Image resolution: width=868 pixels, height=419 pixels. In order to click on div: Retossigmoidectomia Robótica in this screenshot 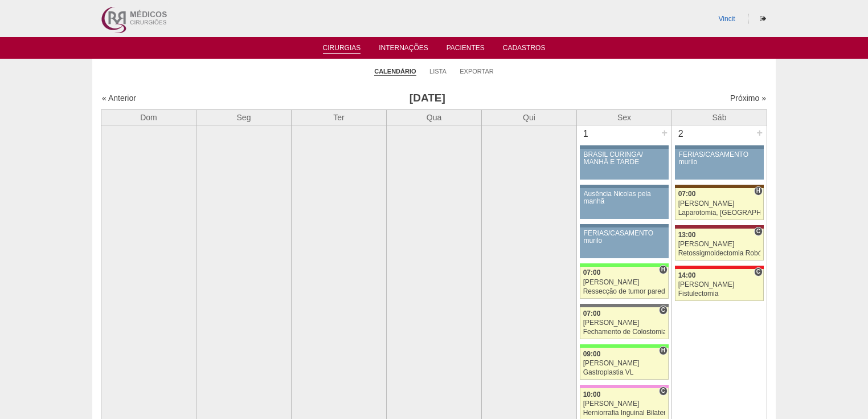, I will do `click(719, 253)`.